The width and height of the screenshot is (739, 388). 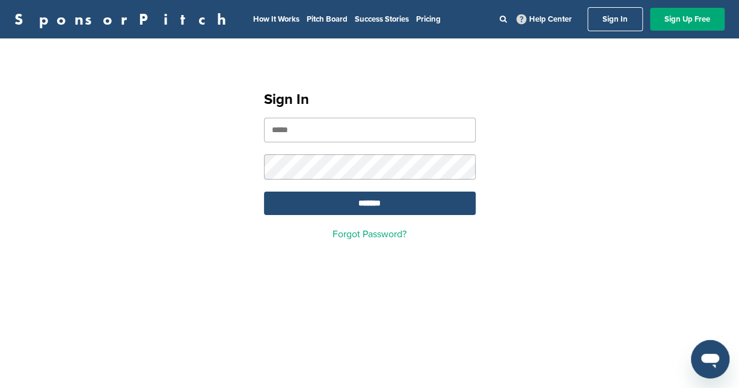 What do you see at coordinates (276, 19) in the screenshot?
I see `a: How It Works` at bounding box center [276, 19].